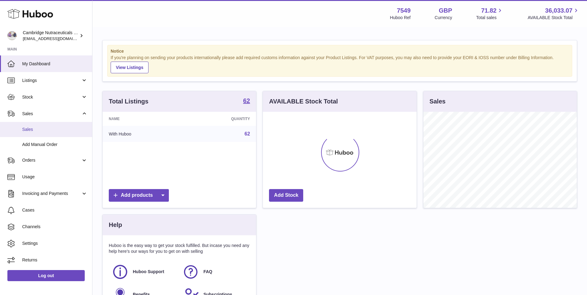 This screenshot has height=295, width=587. Describe the element at coordinates (220, 119) in the screenshot. I see `th: Quantity` at that location.